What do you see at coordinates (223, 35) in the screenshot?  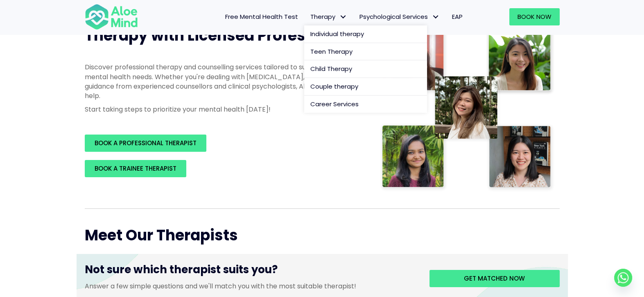 I see `span: Therapy with Licensed Professionals` at bounding box center [223, 35].